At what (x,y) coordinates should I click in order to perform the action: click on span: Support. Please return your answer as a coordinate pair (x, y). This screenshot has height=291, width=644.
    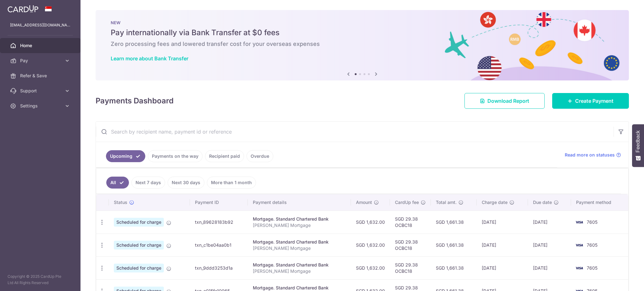
    Looking at the image, I should click on (41, 91).